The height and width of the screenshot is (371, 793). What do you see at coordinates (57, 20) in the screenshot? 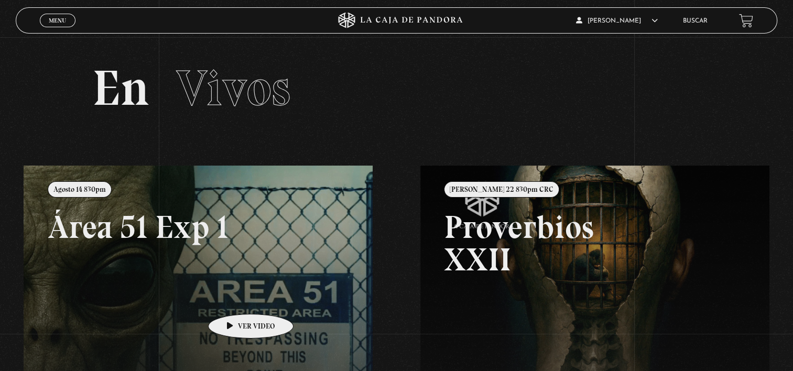
I see `span: Menu` at bounding box center [57, 20].